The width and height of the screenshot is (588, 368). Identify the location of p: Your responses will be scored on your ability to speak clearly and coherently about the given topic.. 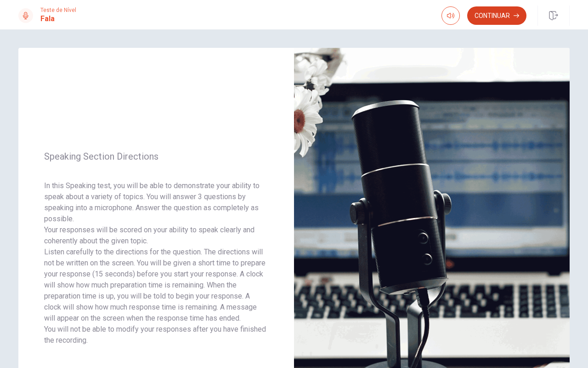
(157, 236).